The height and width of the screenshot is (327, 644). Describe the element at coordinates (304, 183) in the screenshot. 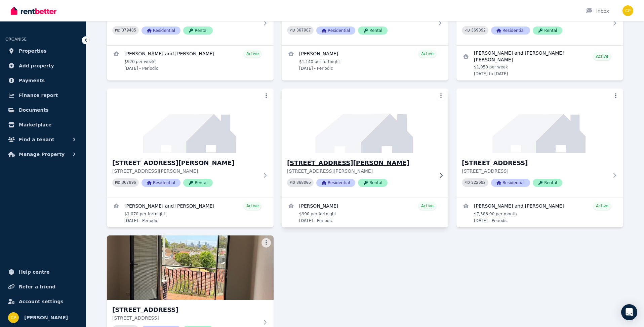

I see `code: 368005` at that location.